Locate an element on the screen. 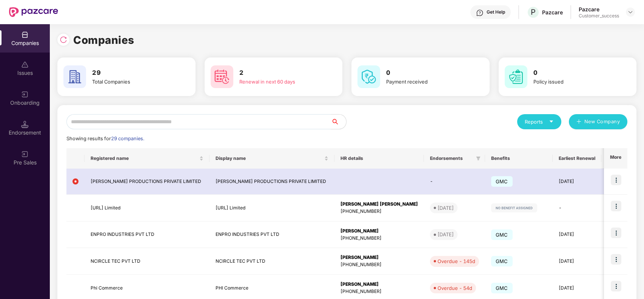 The height and width of the screenshot is (299, 644). span: Display name is located at coordinates (269, 158).